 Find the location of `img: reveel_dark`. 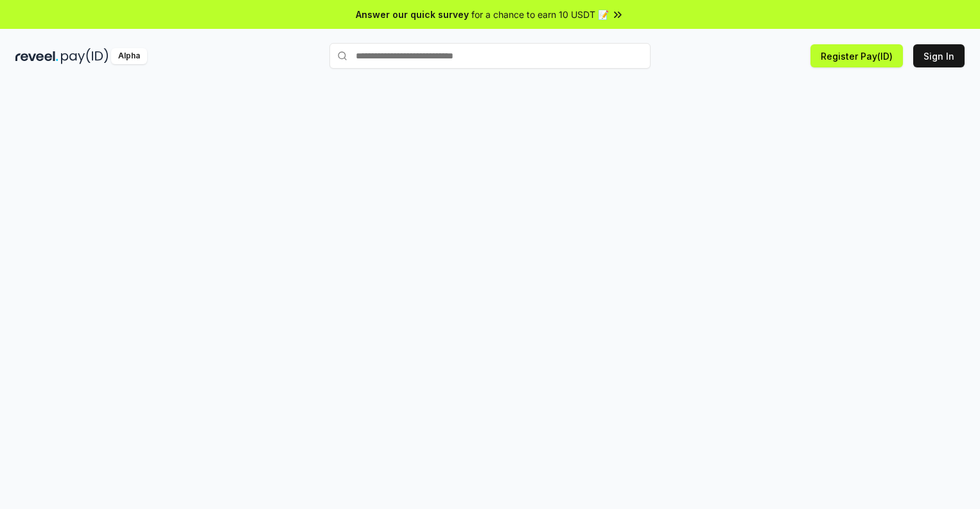

img: reveel_dark is located at coordinates (36, 55).